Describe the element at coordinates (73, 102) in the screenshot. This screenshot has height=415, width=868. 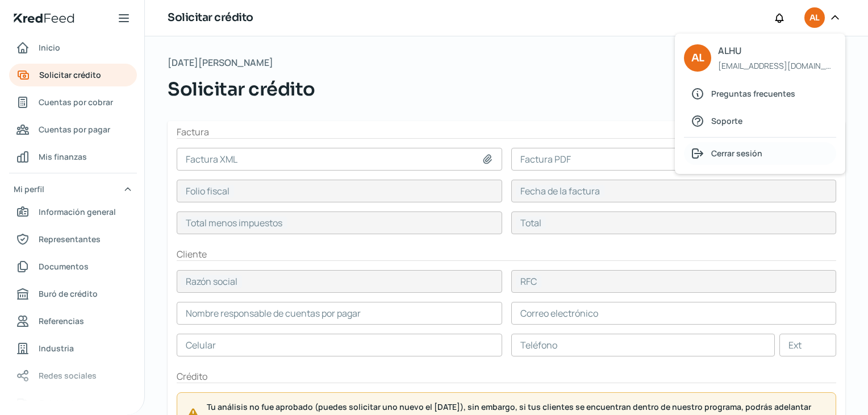
I see `a: Cuentas por cobrar` at that location.